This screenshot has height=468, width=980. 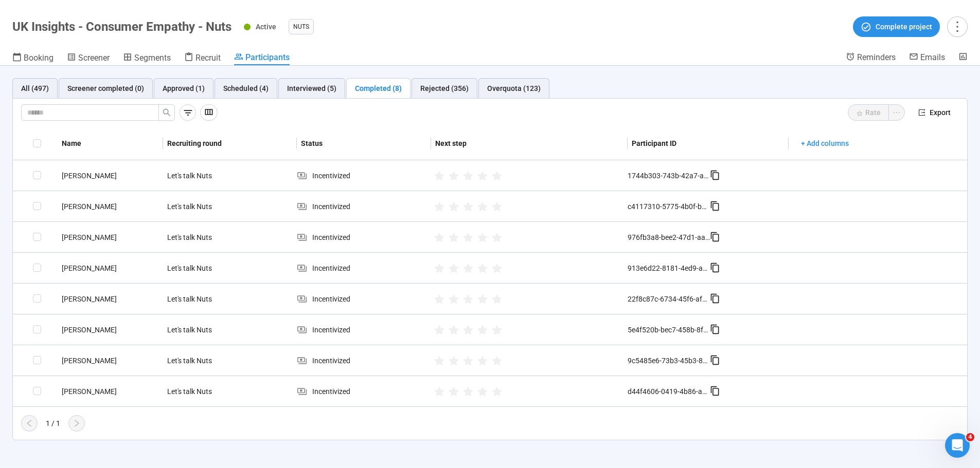 I want to click on div: 9c5485e6-73b3-45b3-840d-50126f831212, so click(x=669, y=361).